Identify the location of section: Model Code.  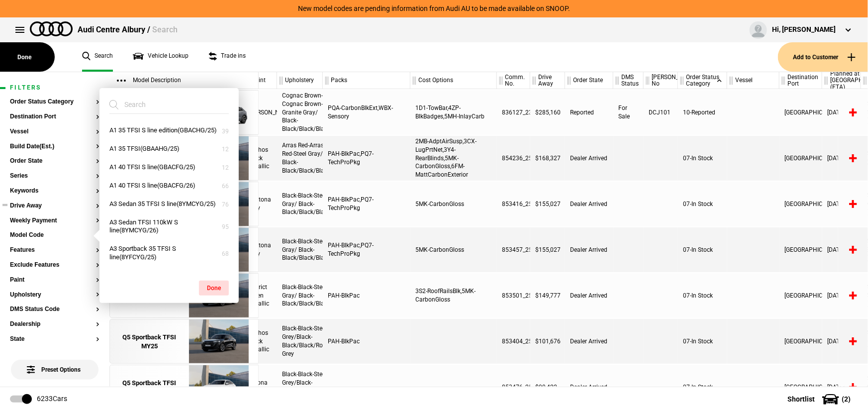
(55, 240).